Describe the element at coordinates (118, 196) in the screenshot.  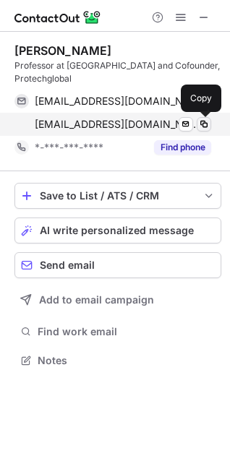
I see `div: Save to List / ATS / CRM` at that location.